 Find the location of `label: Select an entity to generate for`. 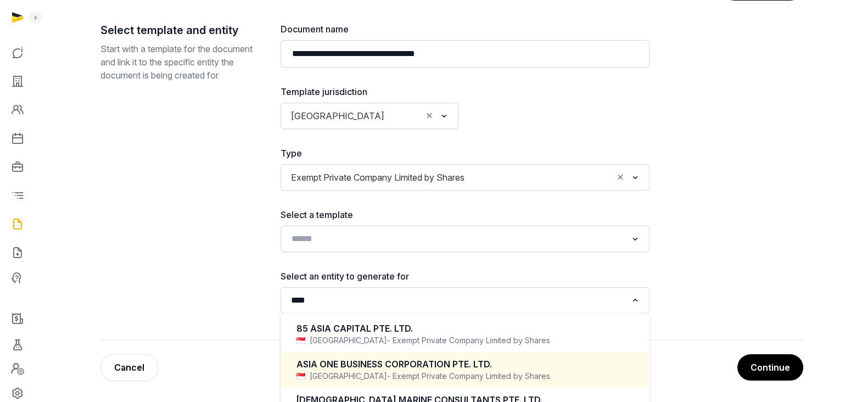

label: Select an entity to generate for is located at coordinates (465, 276).